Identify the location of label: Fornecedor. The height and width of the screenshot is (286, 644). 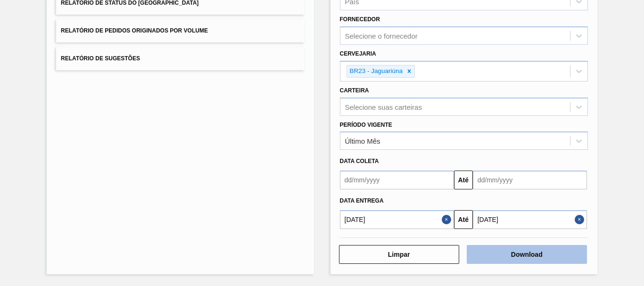
(359, 19).